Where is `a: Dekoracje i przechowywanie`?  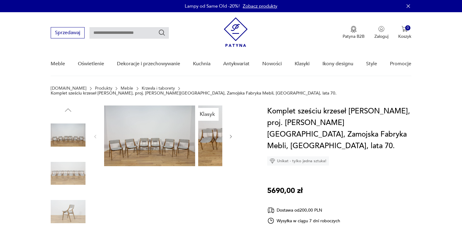 a: Dekoracje i przechowywanie is located at coordinates (148, 64).